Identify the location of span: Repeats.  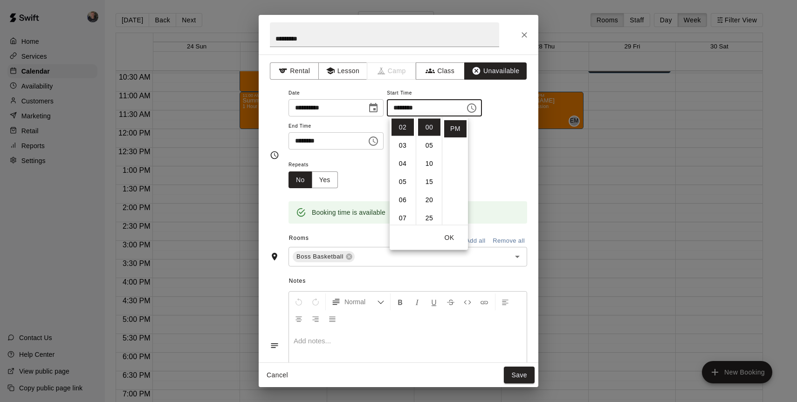
(317, 165).